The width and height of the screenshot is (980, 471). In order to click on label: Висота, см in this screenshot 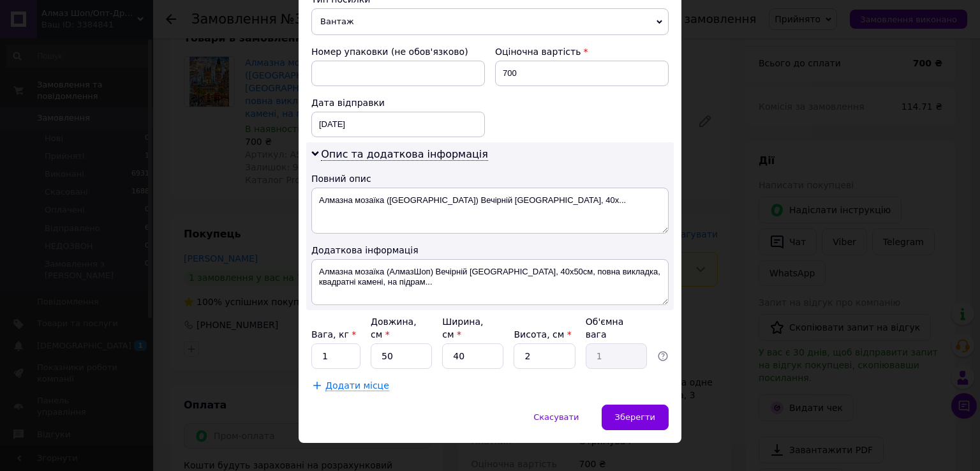, I will do `click(542, 334)`.